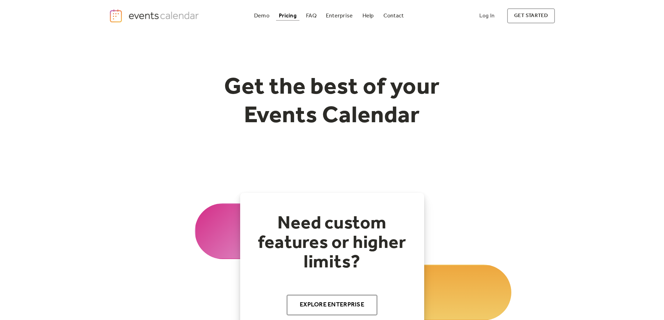 This screenshot has width=664, height=320. Describe the element at coordinates (332, 243) in the screenshot. I see `h2: Need custom features or higher limits?` at that location.